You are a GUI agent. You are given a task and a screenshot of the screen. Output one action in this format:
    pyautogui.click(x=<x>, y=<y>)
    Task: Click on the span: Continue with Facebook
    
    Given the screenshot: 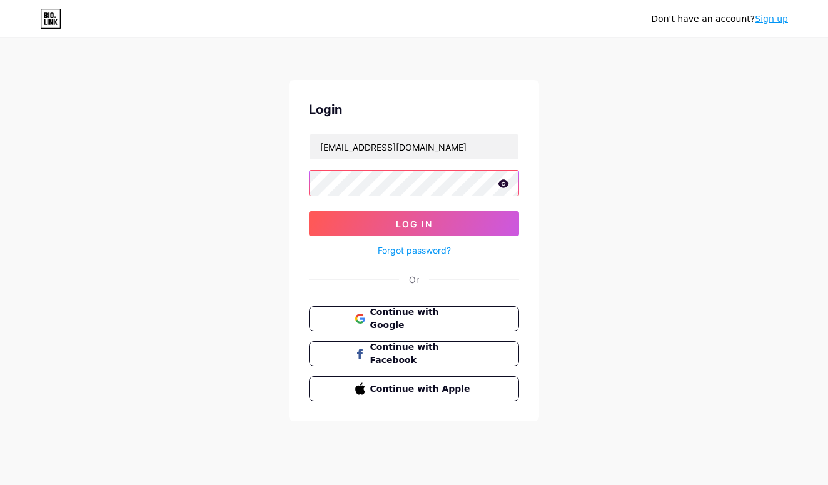 What is the action you would take?
    pyautogui.click(x=421, y=354)
    